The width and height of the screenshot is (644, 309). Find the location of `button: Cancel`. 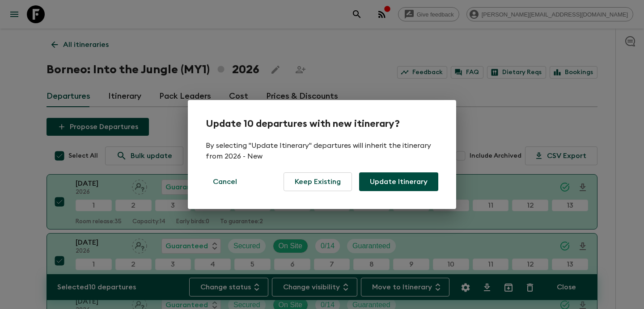

button: Cancel is located at coordinates (225, 182).